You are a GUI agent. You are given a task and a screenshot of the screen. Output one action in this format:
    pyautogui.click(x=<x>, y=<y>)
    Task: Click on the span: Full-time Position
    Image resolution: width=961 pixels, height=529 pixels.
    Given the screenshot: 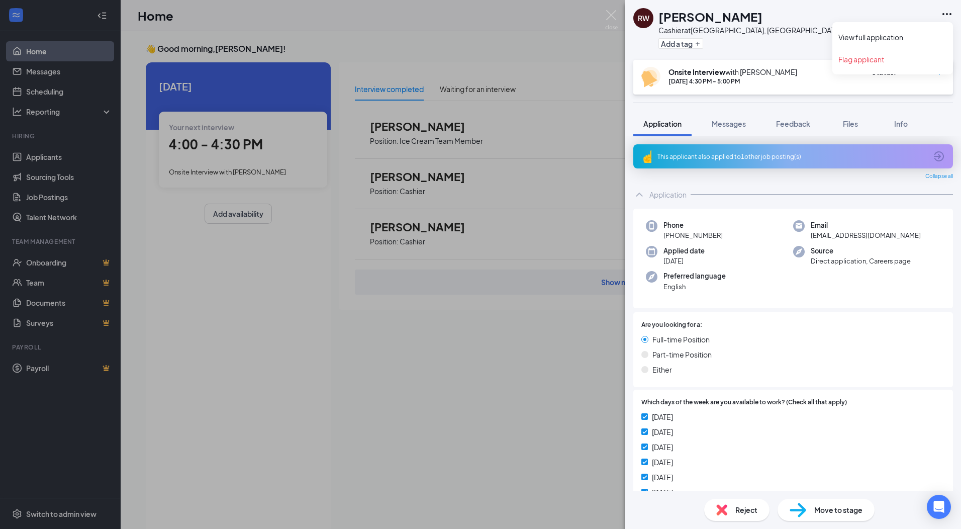 What is the action you would take?
    pyautogui.click(x=681, y=339)
    